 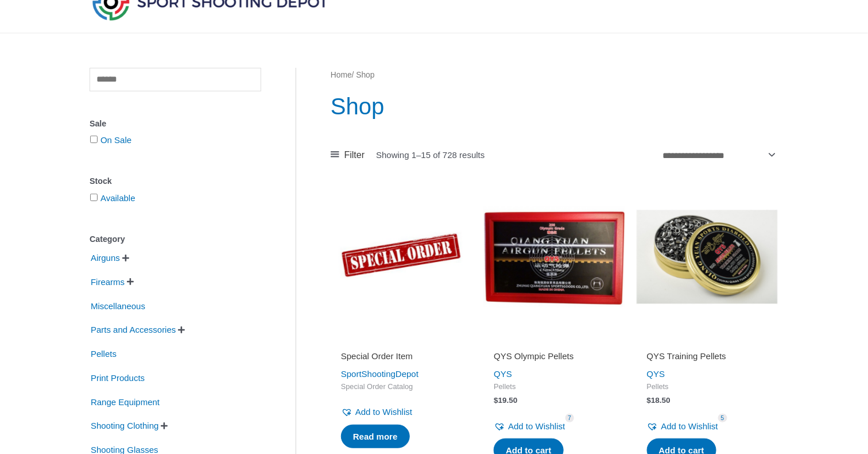 I want to click on a: Pellets, so click(x=103, y=353).